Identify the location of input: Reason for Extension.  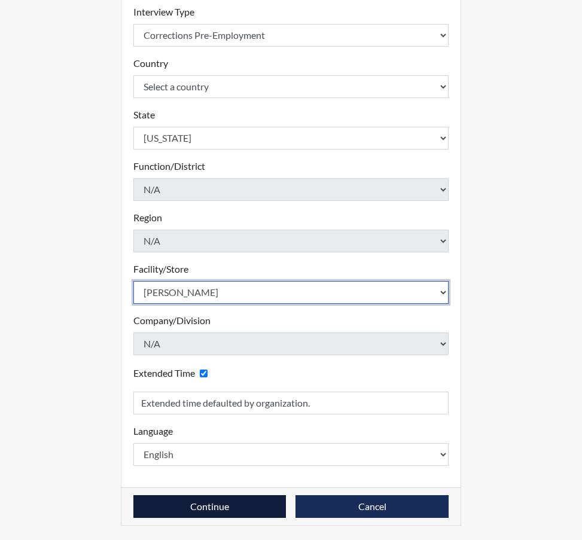
(291, 403).